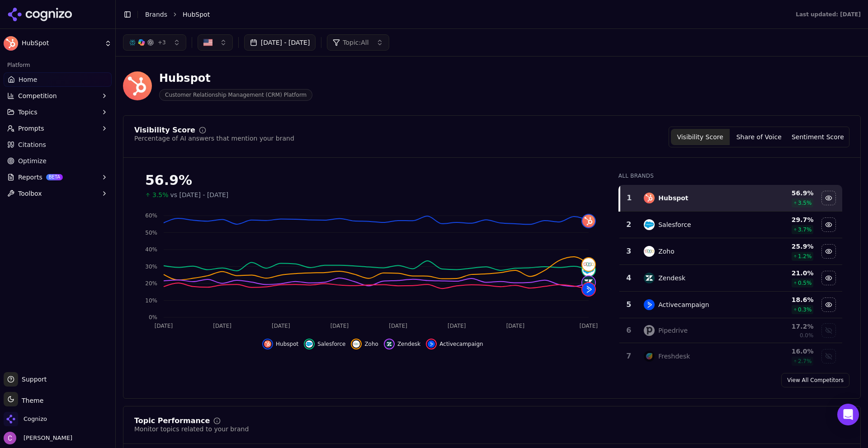 Image resolution: width=868 pixels, height=448 pixels. What do you see at coordinates (151, 301) in the screenshot?
I see `tspan: 10%` at bounding box center [151, 301].